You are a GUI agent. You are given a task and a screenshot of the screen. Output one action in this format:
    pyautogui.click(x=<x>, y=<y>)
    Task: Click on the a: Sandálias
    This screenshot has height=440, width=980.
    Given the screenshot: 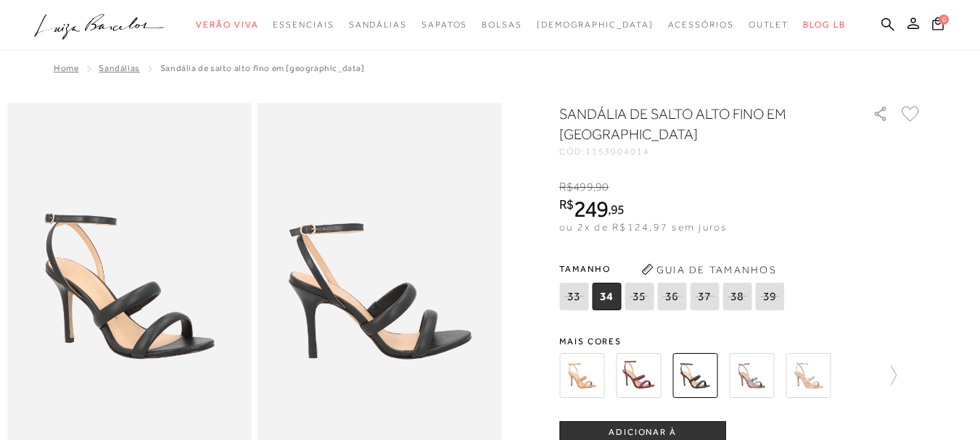 What is the action you would take?
    pyautogui.click(x=119, y=68)
    